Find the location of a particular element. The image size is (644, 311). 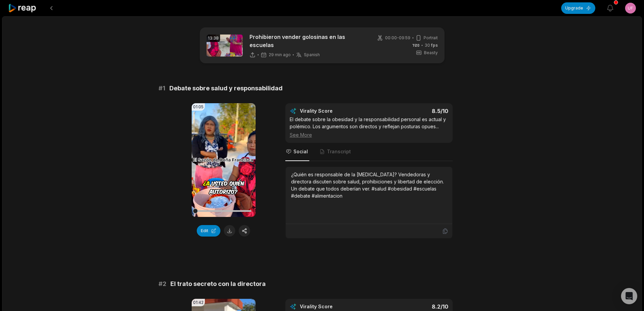

span: fps is located at coordinates (435, 45).